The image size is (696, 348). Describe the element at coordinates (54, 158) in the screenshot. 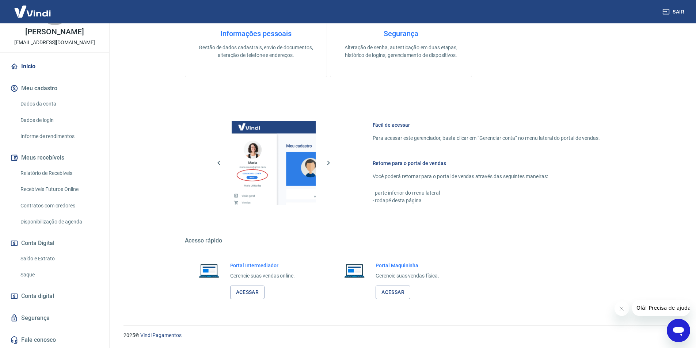

I see `button: Meus recebíveis` at that location.